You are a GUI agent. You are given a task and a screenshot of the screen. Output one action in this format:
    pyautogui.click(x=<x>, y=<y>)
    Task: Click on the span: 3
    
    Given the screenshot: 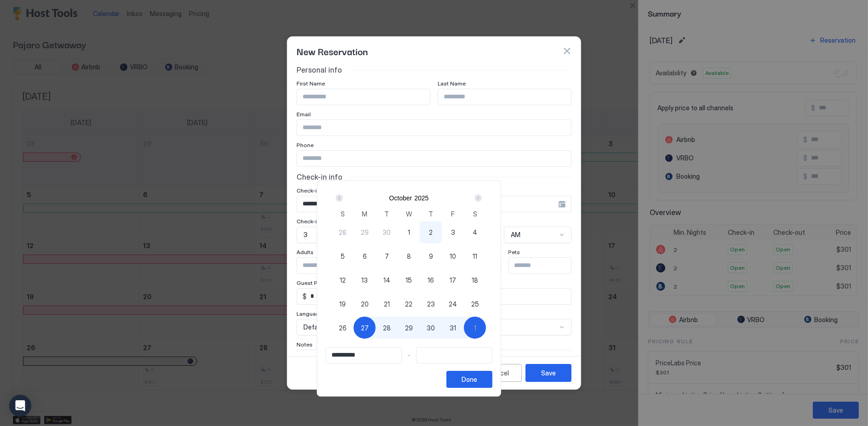 What is the action you would take?
    pyautogui.click(x=453, y=232)
    